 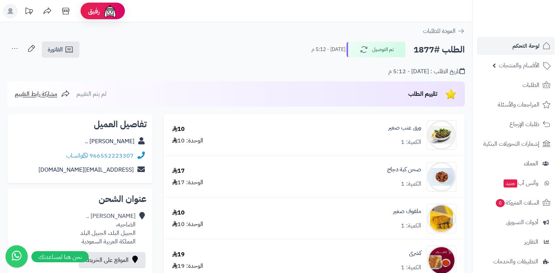 I want to click on a: طلبات الإرجاع, so click(x=516, y=124).